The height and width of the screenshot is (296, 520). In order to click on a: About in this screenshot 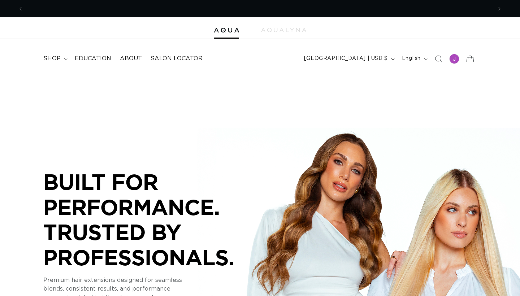, I will do `click(131, 59)`.